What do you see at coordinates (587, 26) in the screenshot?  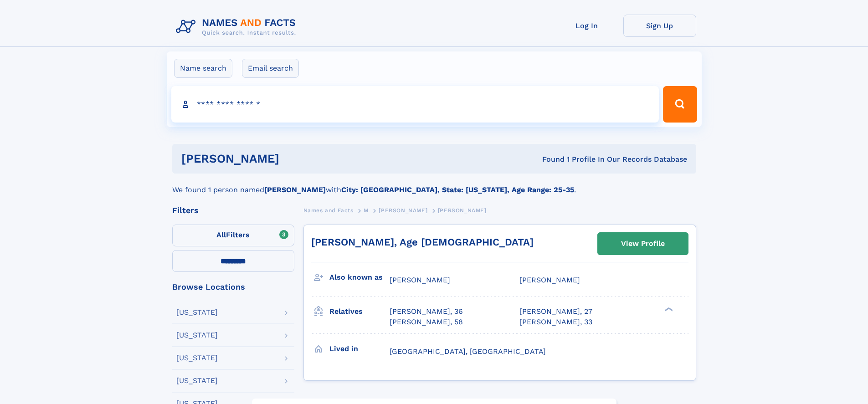 I see `a: Log In` at bounding box center [587, 26].